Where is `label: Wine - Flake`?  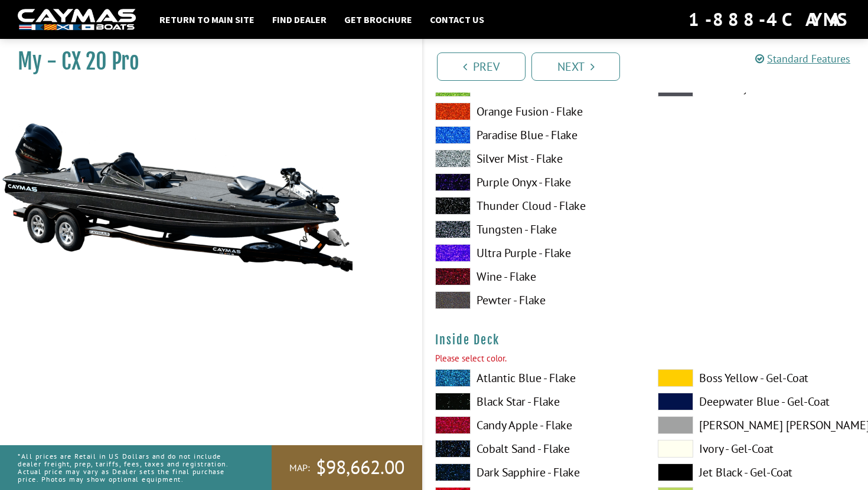
label: Wine - Flake is located at coordinates (534, 277).